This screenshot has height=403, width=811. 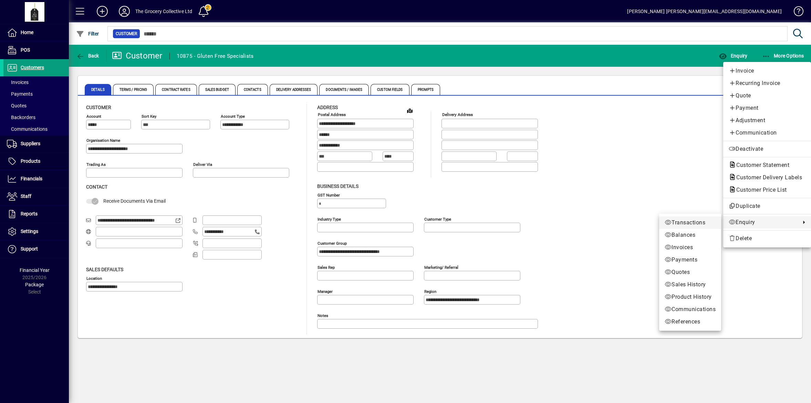 What do you see at coordinates (767, 206) in the screenshot?
I see `span: Duplicate` at bounding box center [767, 206].